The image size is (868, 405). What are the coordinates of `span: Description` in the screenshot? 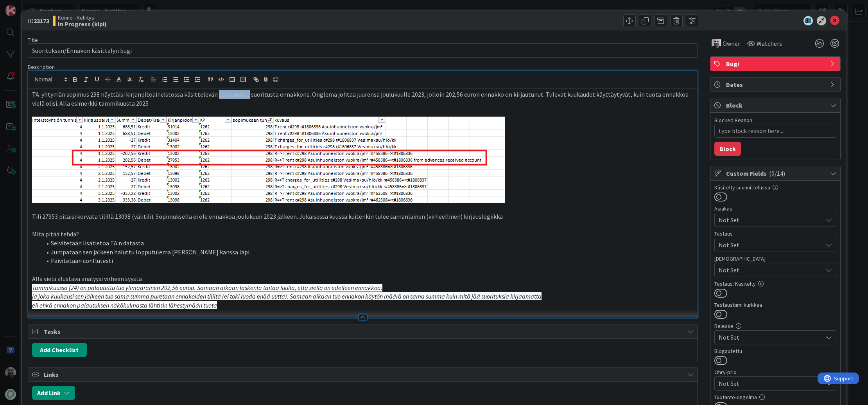 It's located at (41, 67).